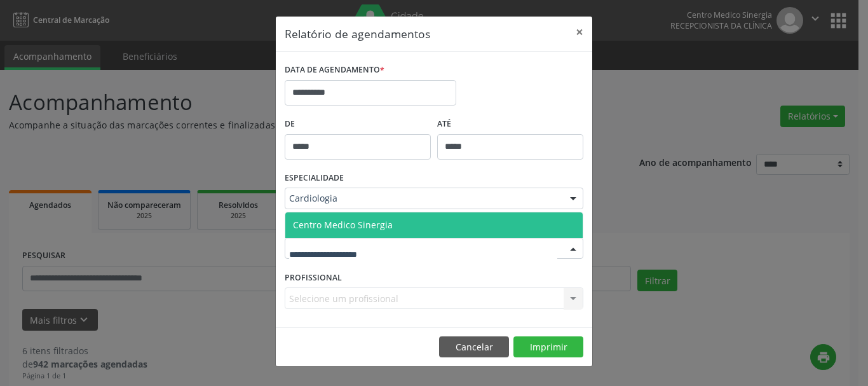 The image size is (868, 386). I want to click on button: Close, so click(579, 32).